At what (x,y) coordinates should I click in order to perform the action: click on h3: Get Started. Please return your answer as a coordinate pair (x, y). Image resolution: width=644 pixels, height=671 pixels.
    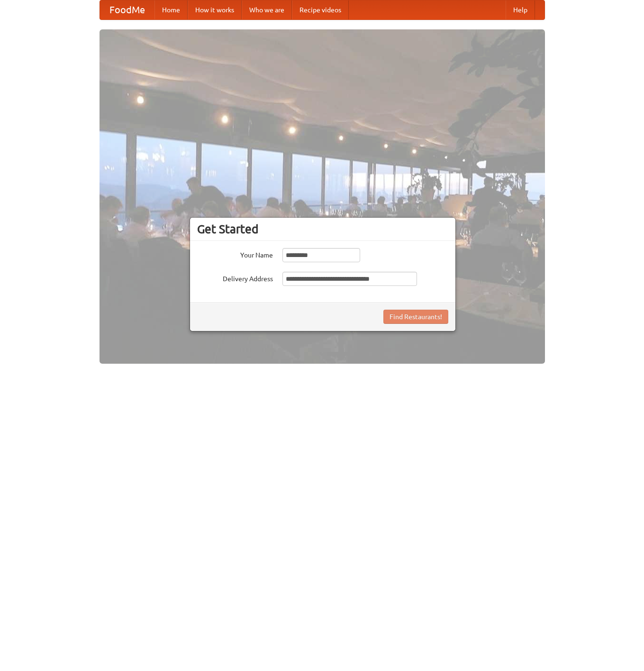
    Looking at the image, I should click on (322, 229).